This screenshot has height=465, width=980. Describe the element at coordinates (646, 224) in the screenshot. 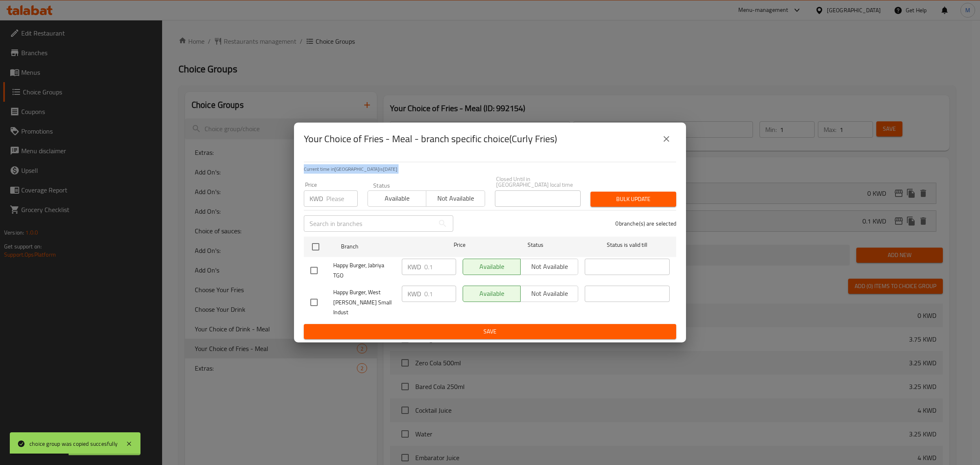

I see `p: 0 branche(s) are selected` at that location.